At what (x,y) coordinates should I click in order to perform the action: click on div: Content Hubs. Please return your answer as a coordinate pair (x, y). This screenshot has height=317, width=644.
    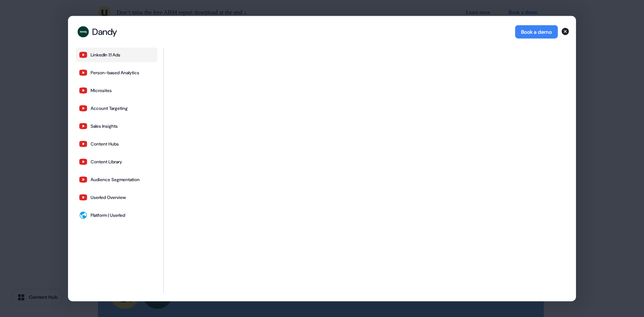
    Looking at the image, I should click on (105, 144).